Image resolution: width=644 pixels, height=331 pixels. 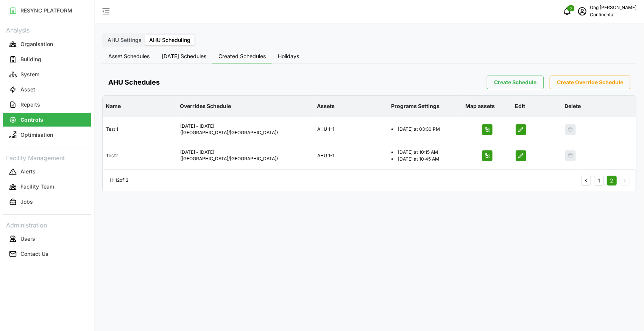 I want to click on p: System, so click(x=30, y=75).